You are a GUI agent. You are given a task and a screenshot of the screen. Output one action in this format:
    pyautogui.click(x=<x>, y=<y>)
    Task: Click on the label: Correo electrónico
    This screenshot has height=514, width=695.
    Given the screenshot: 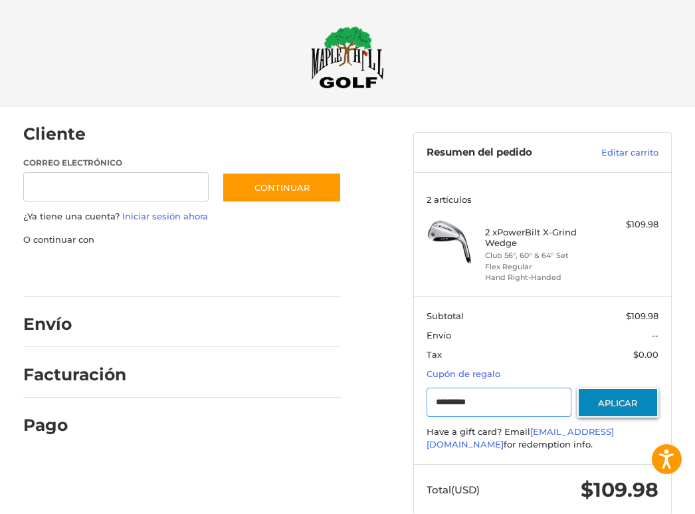 What is the action you would take?
    pyautogui.click(x=116, y=163)
    